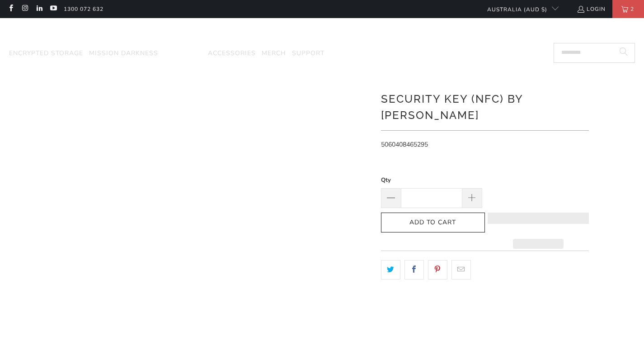 The image size is (644, 346). Describe the element at coordinates (10, 9) in the screenshot. I see `a: Trust Panda Australia on Facebook` at that location.